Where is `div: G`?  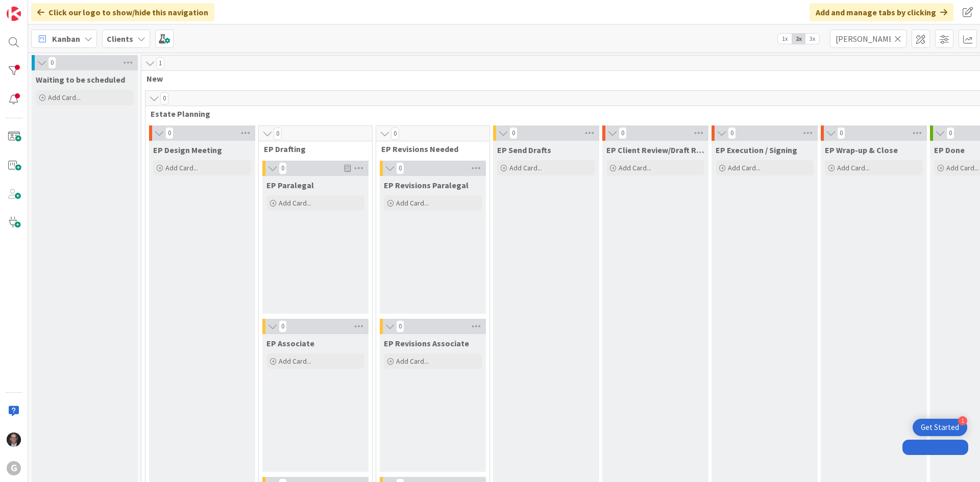
div: G is located at coordinates (14, 468).